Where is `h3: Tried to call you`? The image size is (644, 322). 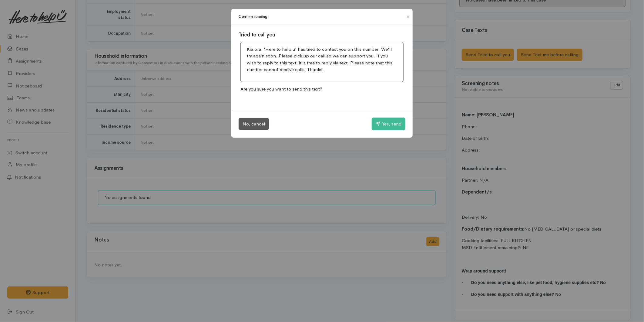 h3: Tried to call you is located at coordinates (322, 35).